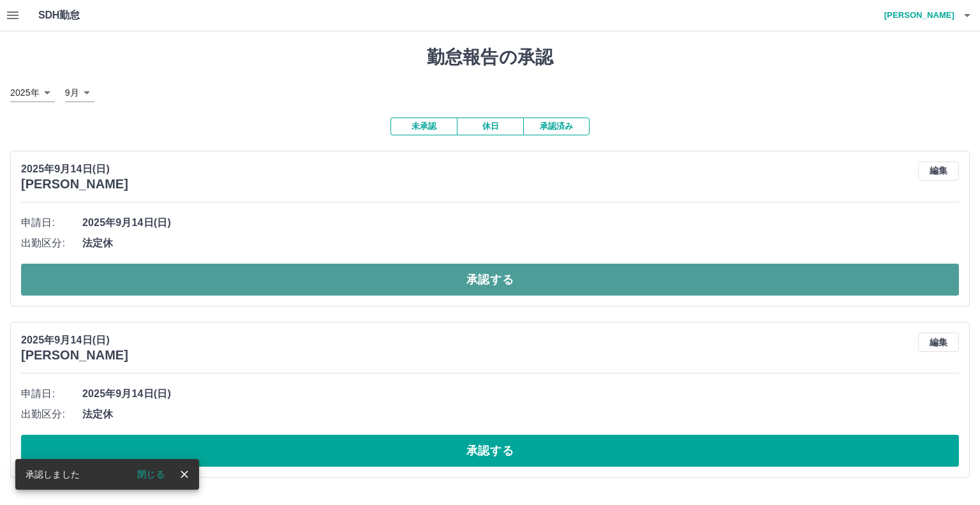 The width and height of the screenshot is (980, 505). Describe the element at coordinates (32, 93) in the screenshot. I see `div: 2025年` at that location.